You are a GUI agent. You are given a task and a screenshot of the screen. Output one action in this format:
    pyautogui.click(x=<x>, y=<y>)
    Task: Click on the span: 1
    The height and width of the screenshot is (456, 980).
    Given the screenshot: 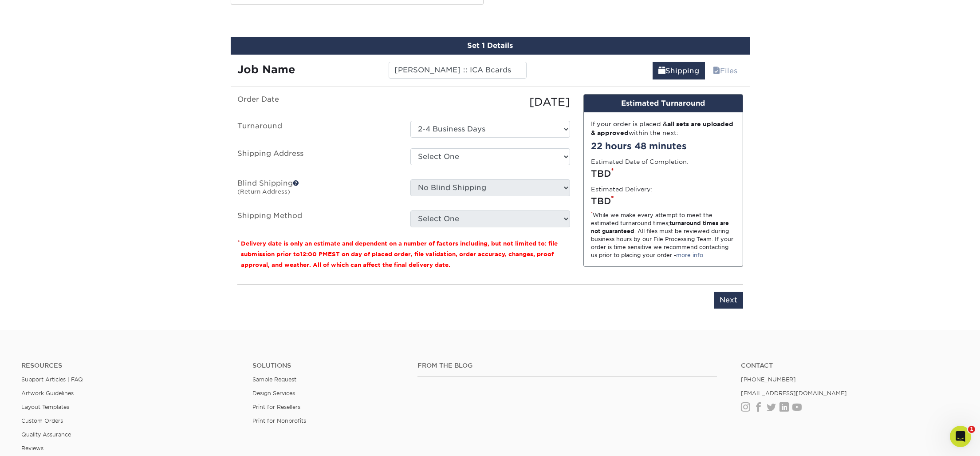 What is the action you would take?
    pyautogui.click(x=972, y=429)
    